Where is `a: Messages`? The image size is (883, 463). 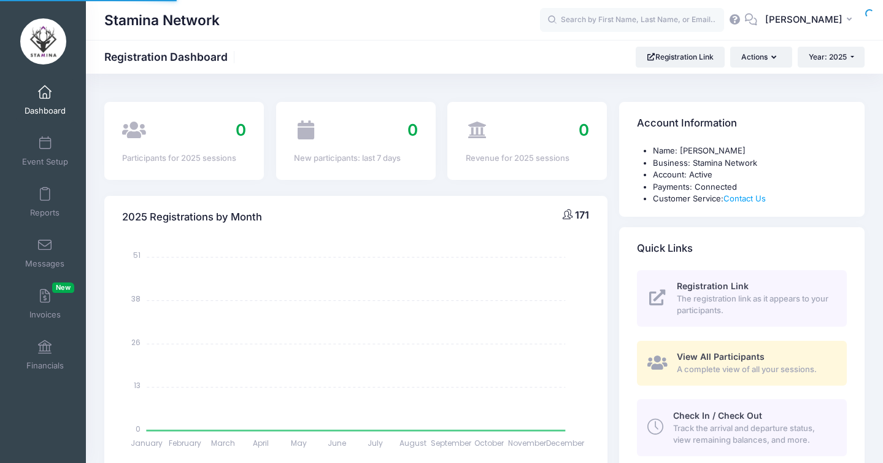 a: Messages is located at coordinates (45, 253).